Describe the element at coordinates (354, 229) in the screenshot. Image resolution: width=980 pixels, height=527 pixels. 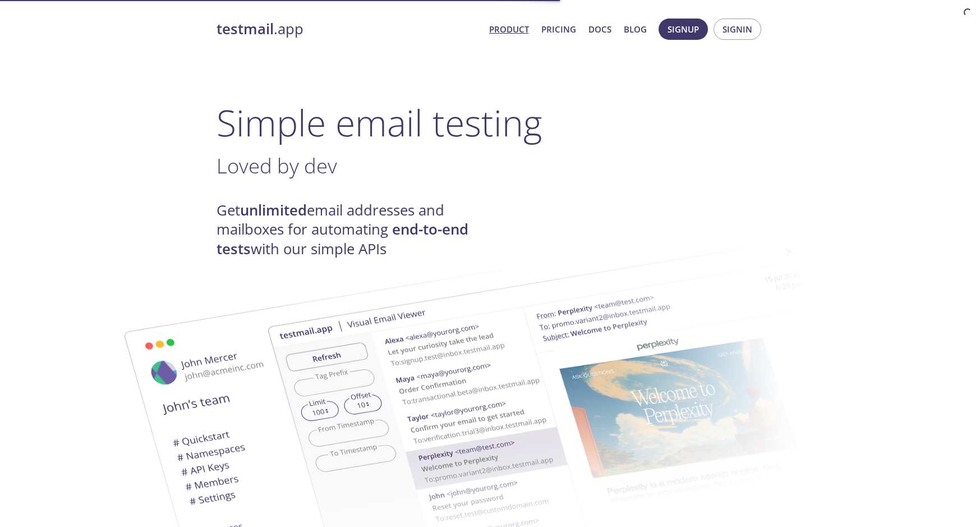
I see `h4: Get email addresses and mailboxes for automating with our simple APIs` at that location.